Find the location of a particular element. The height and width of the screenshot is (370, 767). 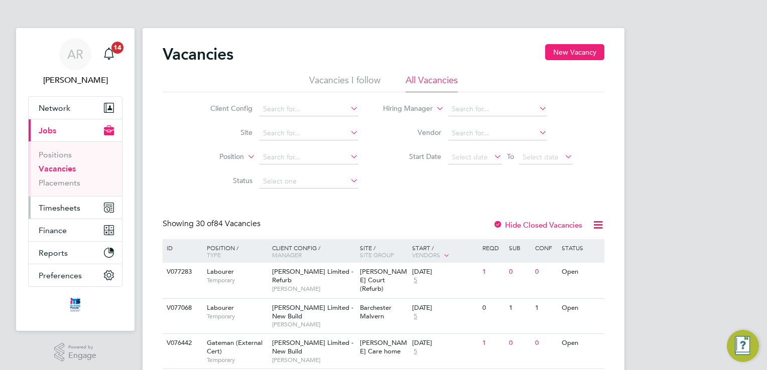

img: itsconstruction-logo-retina.png is located at coordinates (75, 305).